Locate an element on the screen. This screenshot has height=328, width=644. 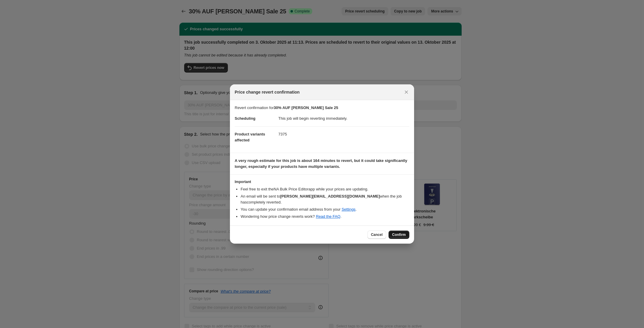
a: Read the FAQ is located at coordinates (328, 216).